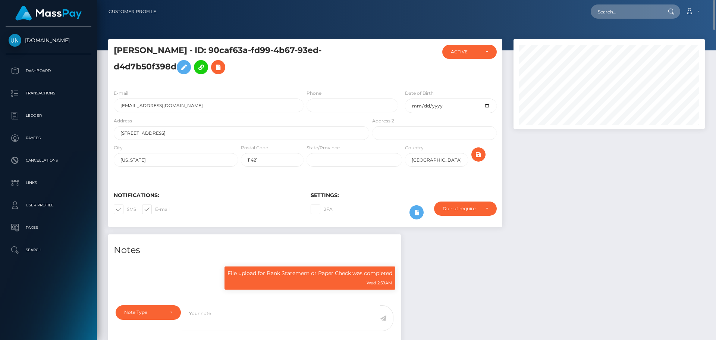  What do you see at coordinates (48, 93) in the screenshot?
I see `a: Transactions` at bounding box center [48, 93].